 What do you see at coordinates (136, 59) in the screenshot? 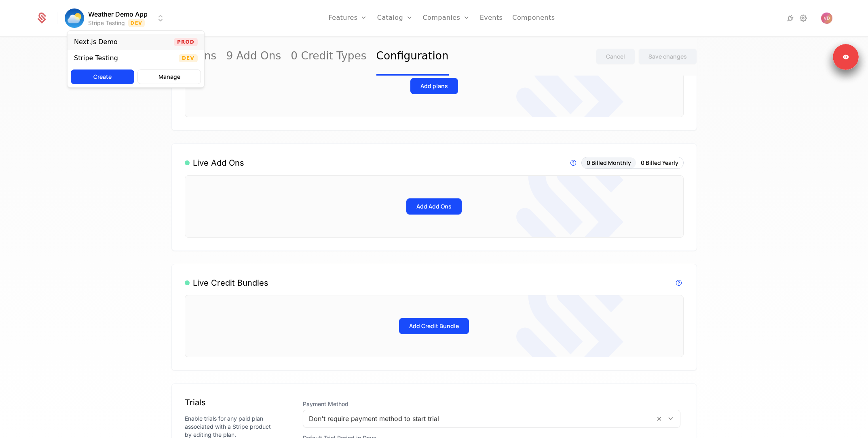
I see `div: Select environment` at bounding box center [136, 59].